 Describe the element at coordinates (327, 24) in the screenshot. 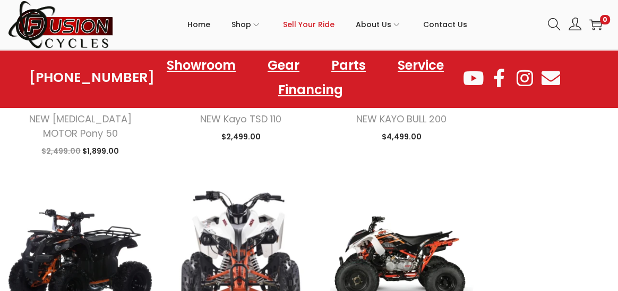

I see `nav: Primary navigation` at that location.